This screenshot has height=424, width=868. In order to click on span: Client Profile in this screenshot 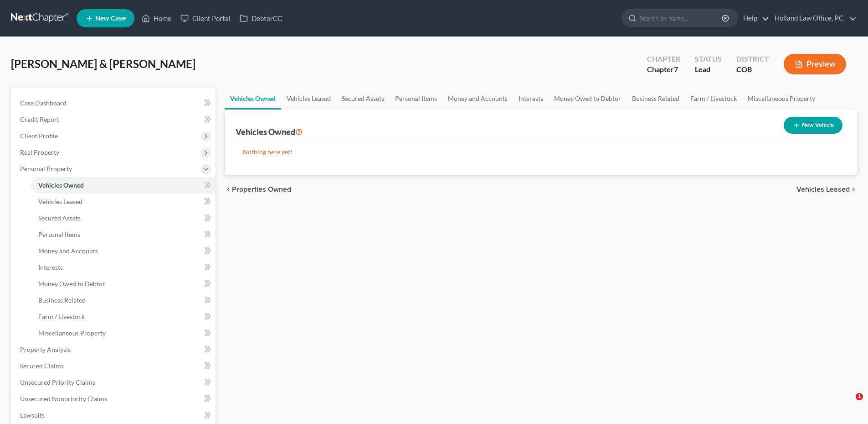, I will do `click(39, 136)`.